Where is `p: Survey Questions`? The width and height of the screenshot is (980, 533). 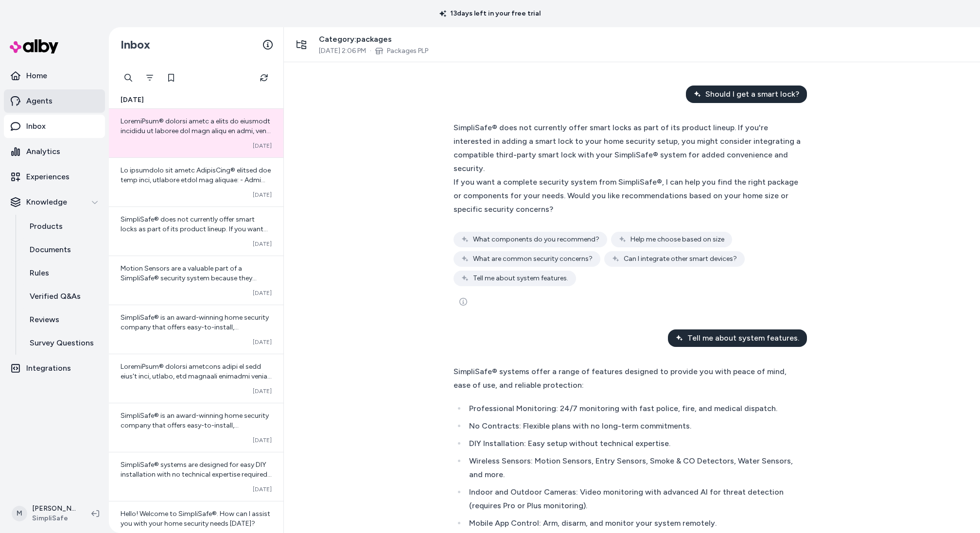
p: Survey Questions is located at coordinates (62, 343).